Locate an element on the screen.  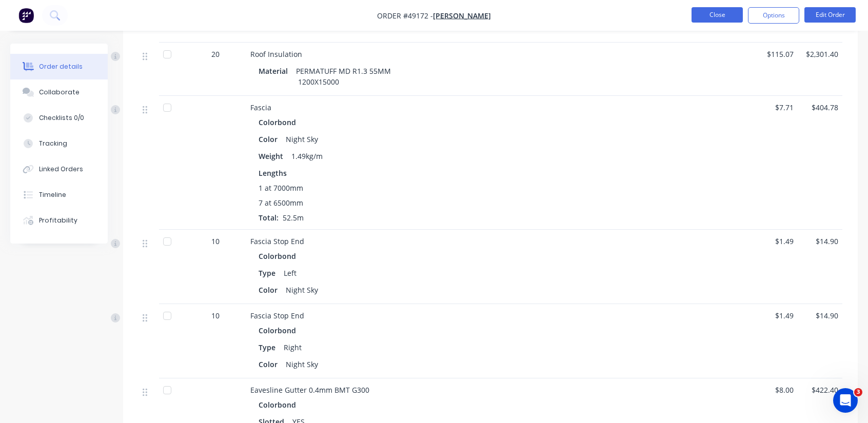
div: Order details is located at coordinates (60, 67).